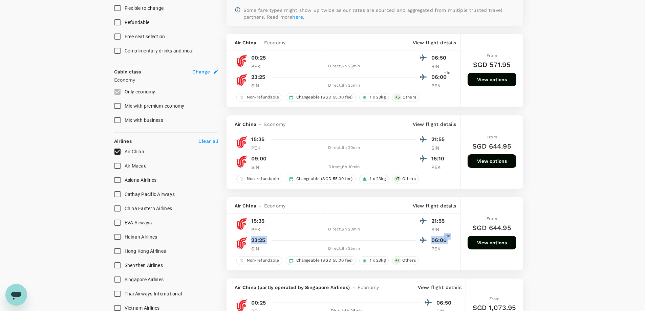  Describe the element at coordinates (123, 141) in the screenshot. I see `strong: Airlines` at that location.